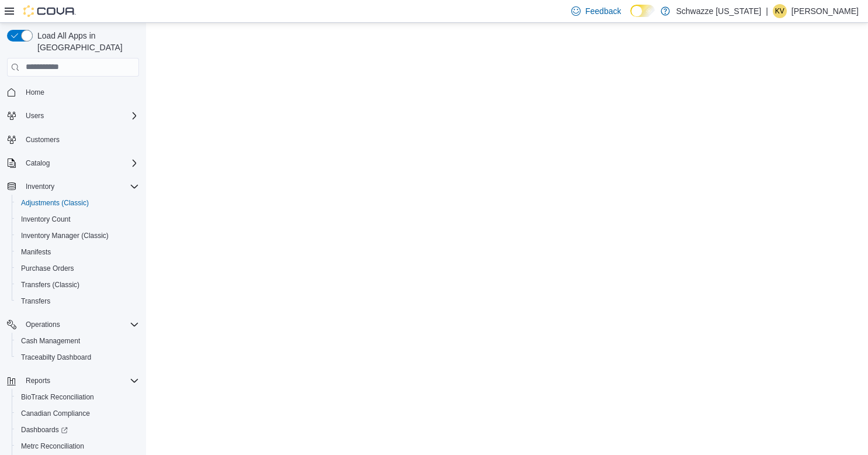 This screenshot has width=868, height=455. Describe the element at coordinates (51, 285) in the screenshot. I see `a: Transfers (Classic)` at that location.